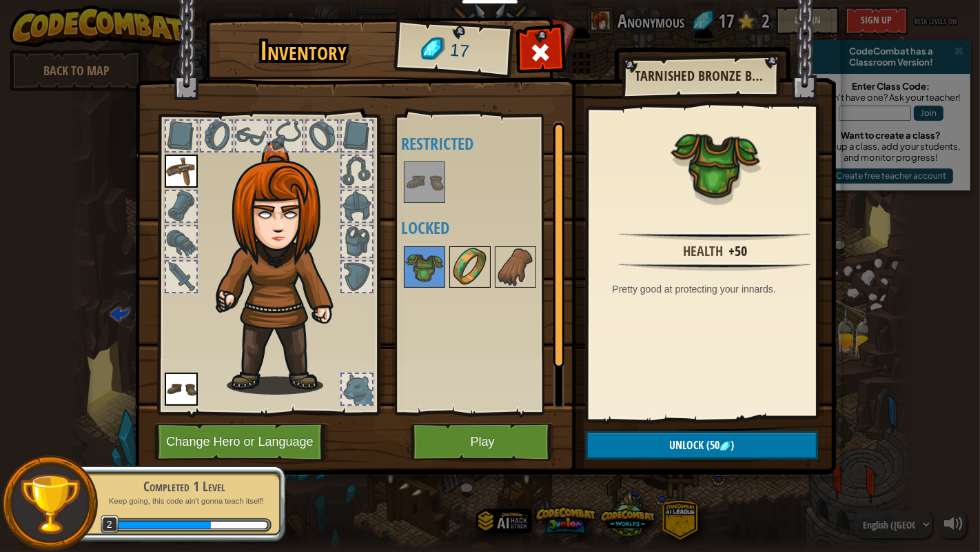 This screenshot has height=552, width=980. Describe the element at coordinates (303, 51) in the screenshot. I see `h1: Inventory` at that location.